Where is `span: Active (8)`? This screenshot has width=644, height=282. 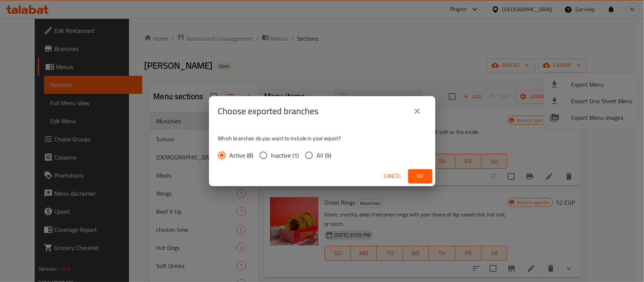 span: Active (8) is located at coordinates (241, 155).